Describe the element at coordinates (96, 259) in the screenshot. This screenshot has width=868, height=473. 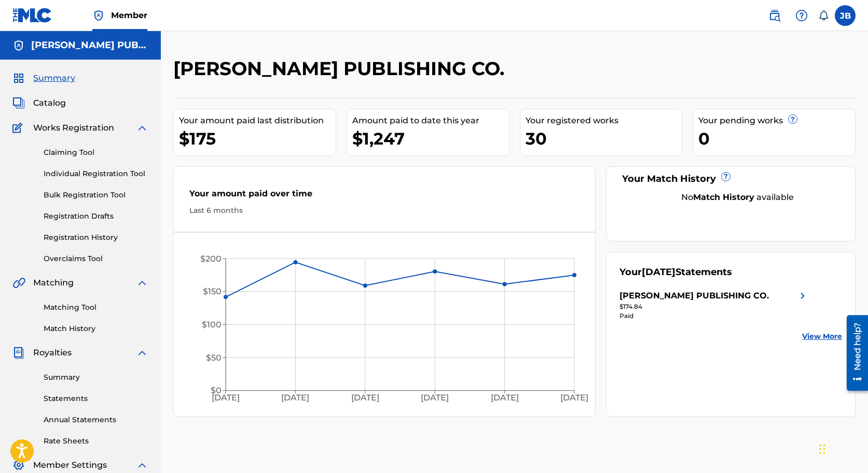
I see `a: Overclaims Tool` at that location.